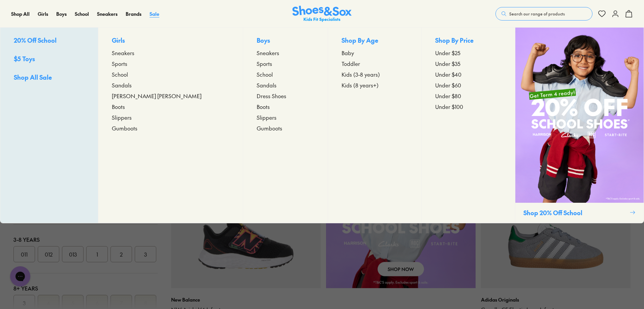 Image resolution: width=644 pixels, height=309 pixels. Describe the element at coordinates (33, 77) in the screenshot. I see `span: Shop All Sale` at that location.